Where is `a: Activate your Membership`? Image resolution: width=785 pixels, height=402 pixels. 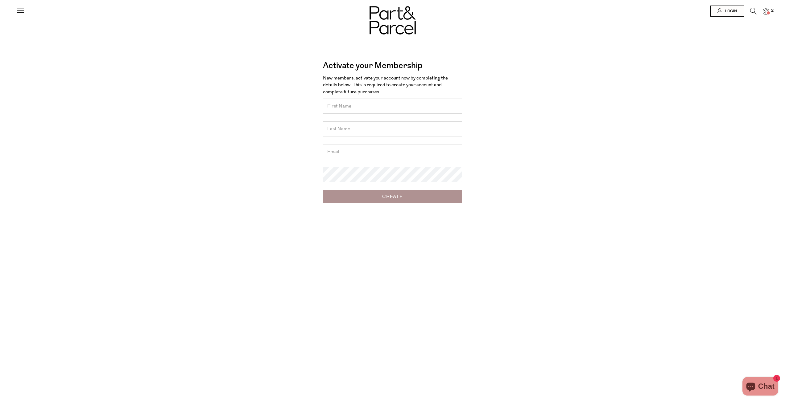 a: Activate your Membership is located at coordinates (373, 66).